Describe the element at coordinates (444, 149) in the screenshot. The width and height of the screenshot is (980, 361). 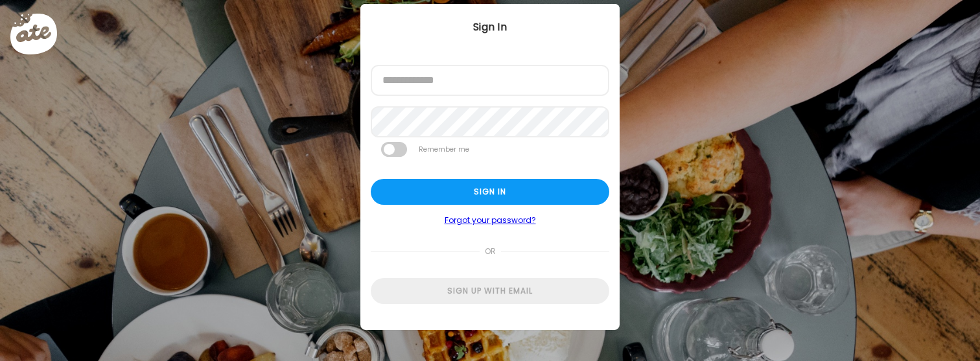
I see `label: Remember me` at that location.